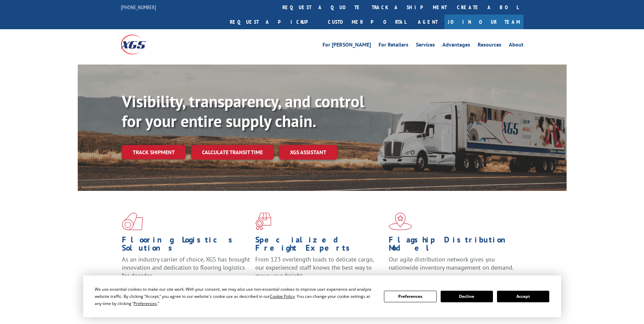  What do you see at coordinates (236, 296) in the screenshot?
I see `div: We use essential cookies to make our site work. With your consent, we may also use non-essential ...` at bounding box center [236, 296].